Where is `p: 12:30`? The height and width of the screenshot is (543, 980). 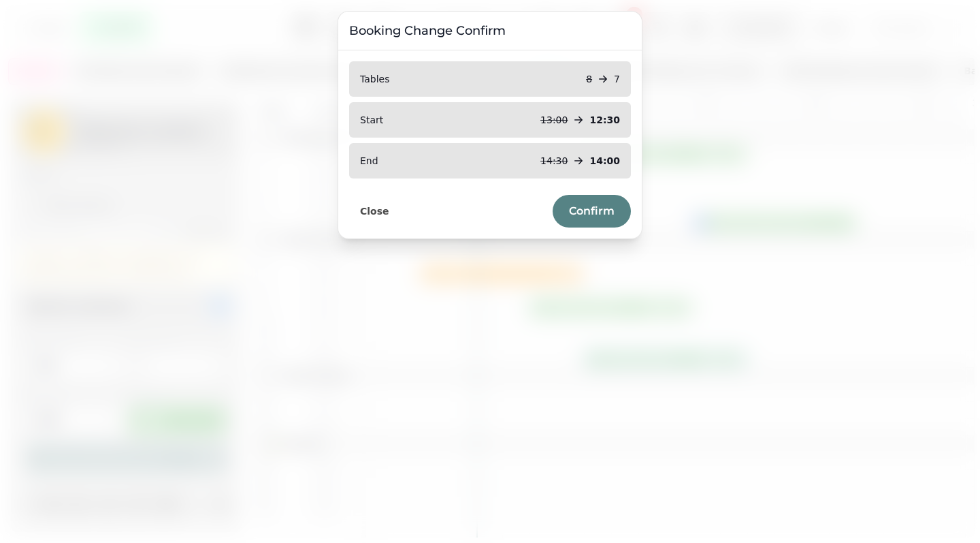 p: 12:30 is located at coordinates (604, 120).